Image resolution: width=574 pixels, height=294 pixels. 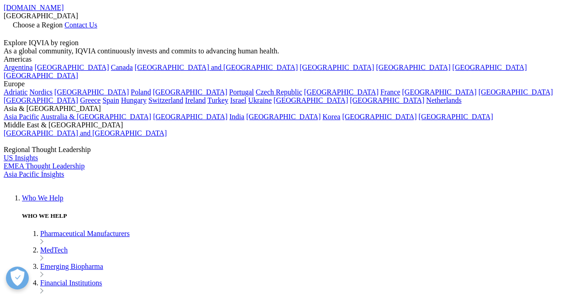 What do you see at coordinates (287, 43) in the screenshot?
I see `div: Explore IQVIA by region` at bounding box center [287, 43].